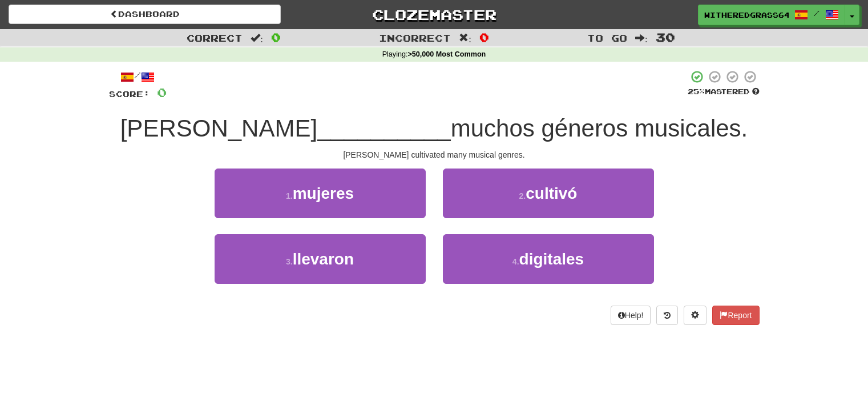  I want to click on button: Round history (alt+y), so click(668, 316).